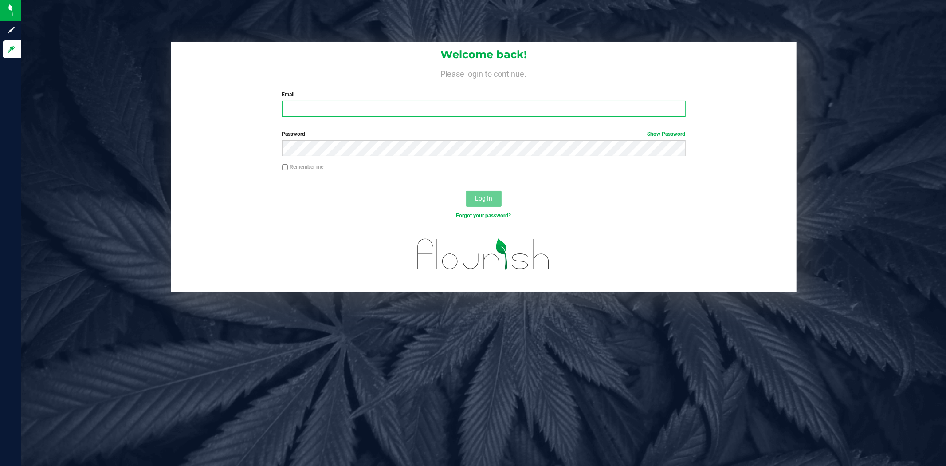  What do you see at coordinates (285, 167) in the screenshot?
I see `input: Remember me` at bounding box center [285, 167].